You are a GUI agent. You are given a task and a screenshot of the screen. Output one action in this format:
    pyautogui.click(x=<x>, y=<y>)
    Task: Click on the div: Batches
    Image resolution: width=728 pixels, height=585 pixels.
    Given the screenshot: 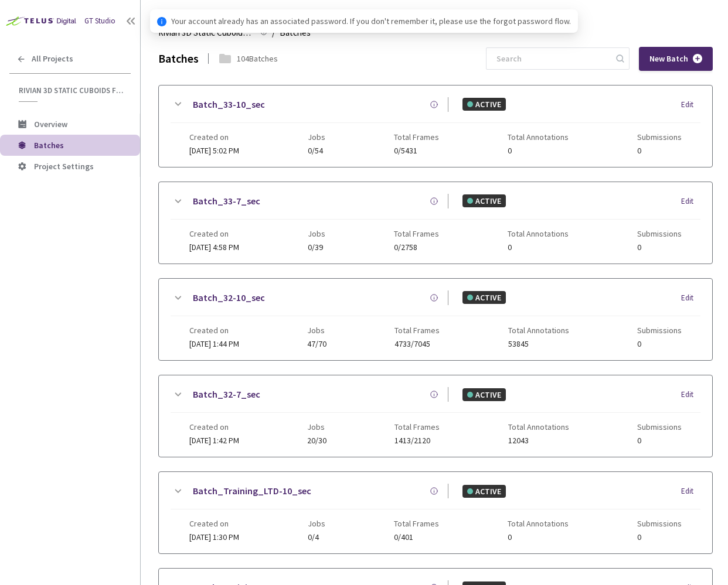 What is the action you would take?
    pyautogui.click(x=178, y=58)
    